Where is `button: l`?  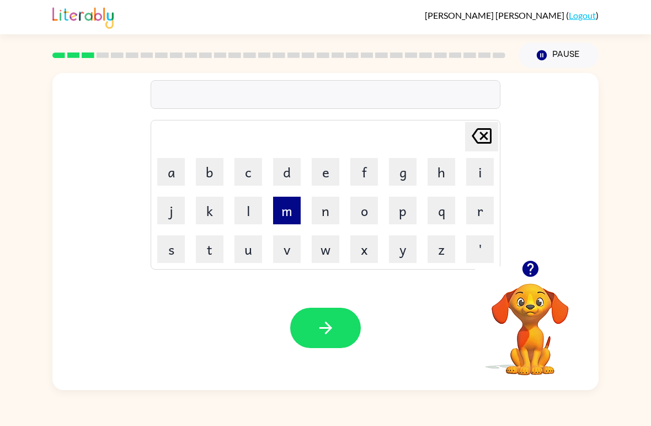 button: l is located at coordinates (248, 210).